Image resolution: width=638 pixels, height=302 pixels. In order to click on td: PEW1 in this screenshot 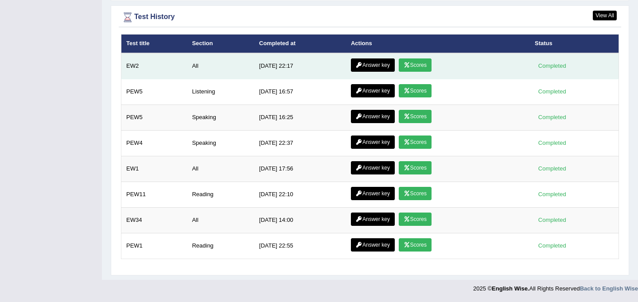, I will do `click(154, 246)`.